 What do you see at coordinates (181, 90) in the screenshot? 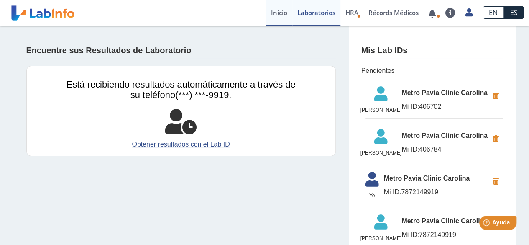
I see `span: Está recibiendo resultados automáticamente a través de su teléfono` at bounding box center [181, 90].